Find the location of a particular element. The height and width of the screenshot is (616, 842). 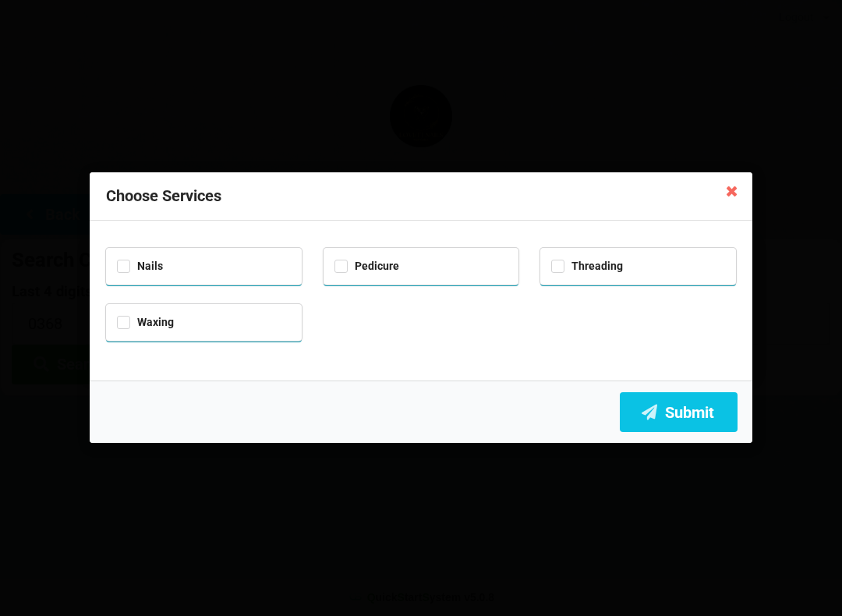

label: Threading is located at coordinates (587, 266).